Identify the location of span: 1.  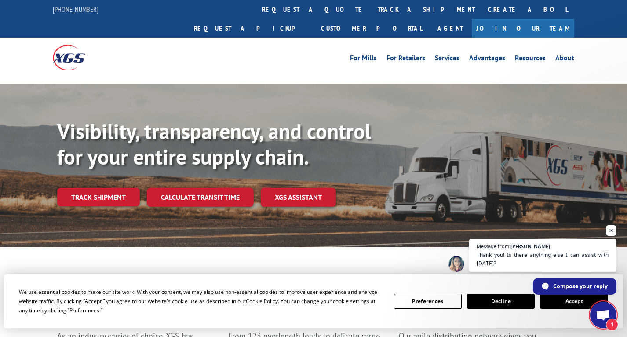
(612, 324).